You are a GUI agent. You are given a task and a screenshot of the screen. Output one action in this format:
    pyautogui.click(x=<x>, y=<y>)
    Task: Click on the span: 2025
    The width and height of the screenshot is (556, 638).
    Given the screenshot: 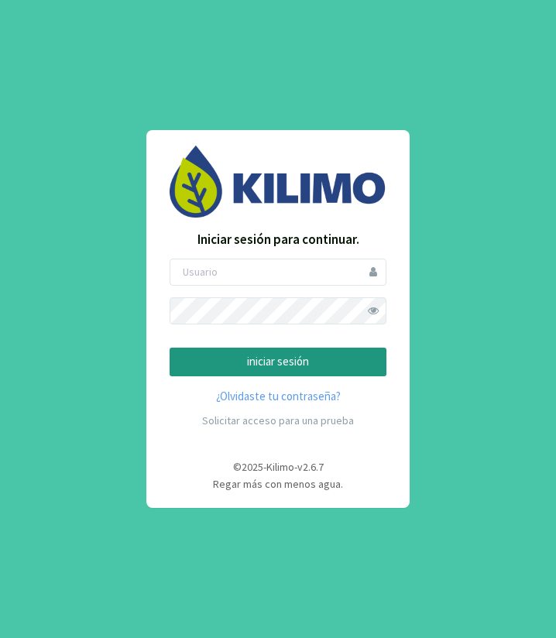 What is the action you would take?
    pyautogui.click(x=253, y=467)
    